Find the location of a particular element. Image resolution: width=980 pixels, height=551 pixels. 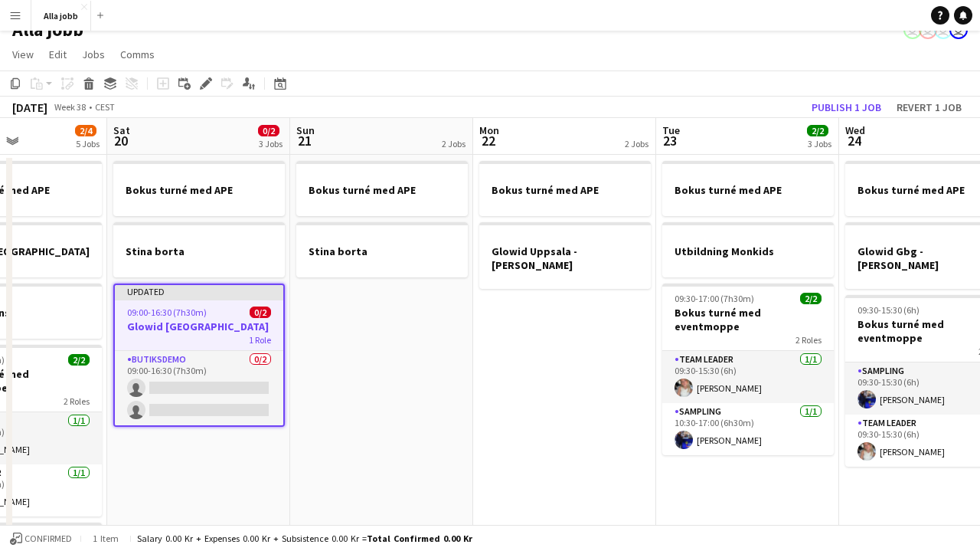

span: Tue is located at coordinates (671, 131).